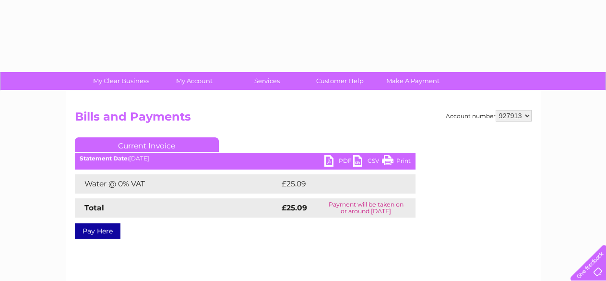  Describe the element at coordinates (121, 81) in the screenshot. I see `a: My Clear Business` at that location.